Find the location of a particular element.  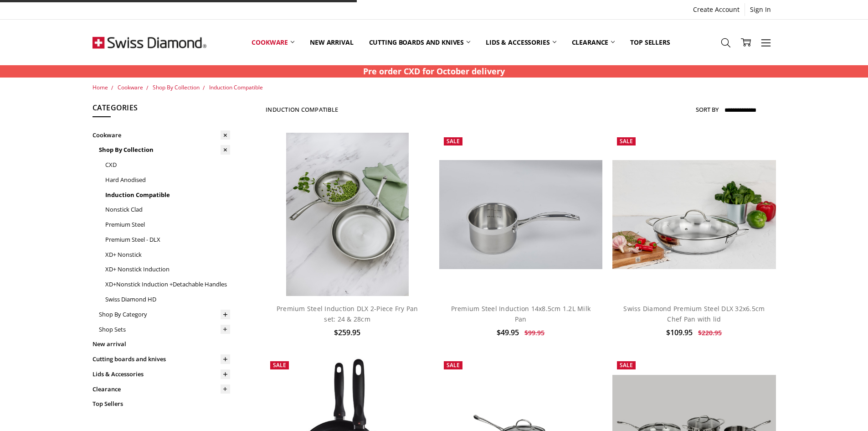

a: Premium Steel Induction DLX 2-Piece Fry Pan set: 24 & 28cm is located at coordinates (347, 313).